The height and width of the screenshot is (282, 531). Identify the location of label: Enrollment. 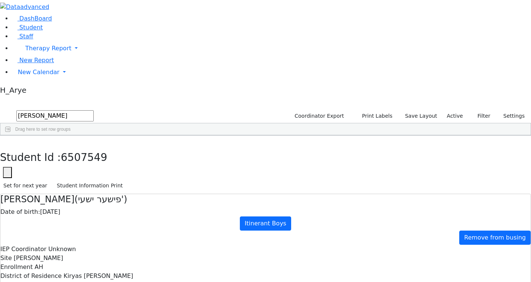
(16, 267).